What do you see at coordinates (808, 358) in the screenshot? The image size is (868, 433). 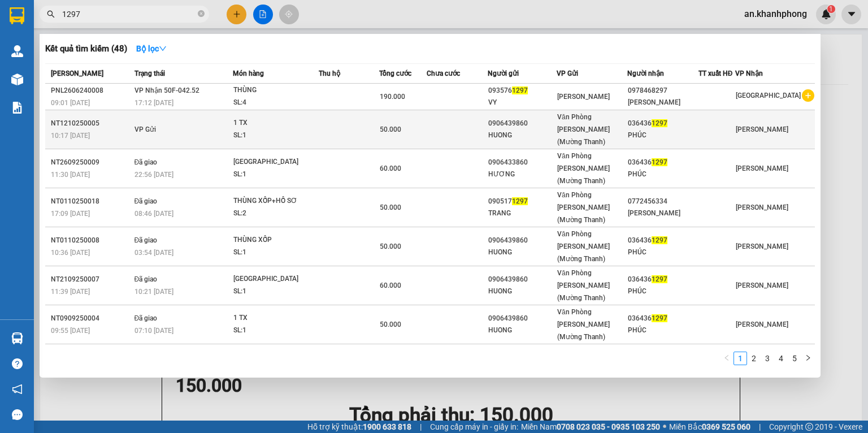 I see `span: right` at bounding box center [808, 358].